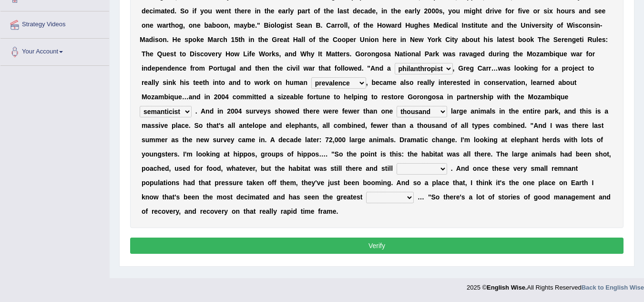 The image size is (644, 302). I want to click on a: Your Account, so click(55, 51).